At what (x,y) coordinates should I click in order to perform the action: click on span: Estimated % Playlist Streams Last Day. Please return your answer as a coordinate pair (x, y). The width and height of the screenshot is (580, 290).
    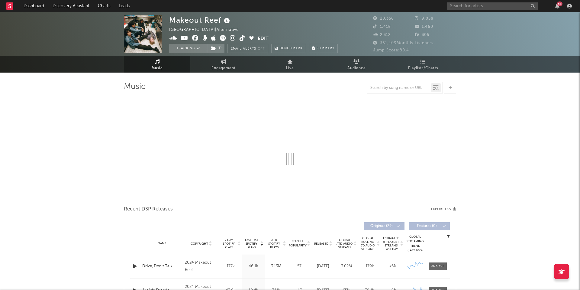
    Looking at the image, I should click on (391, 244).